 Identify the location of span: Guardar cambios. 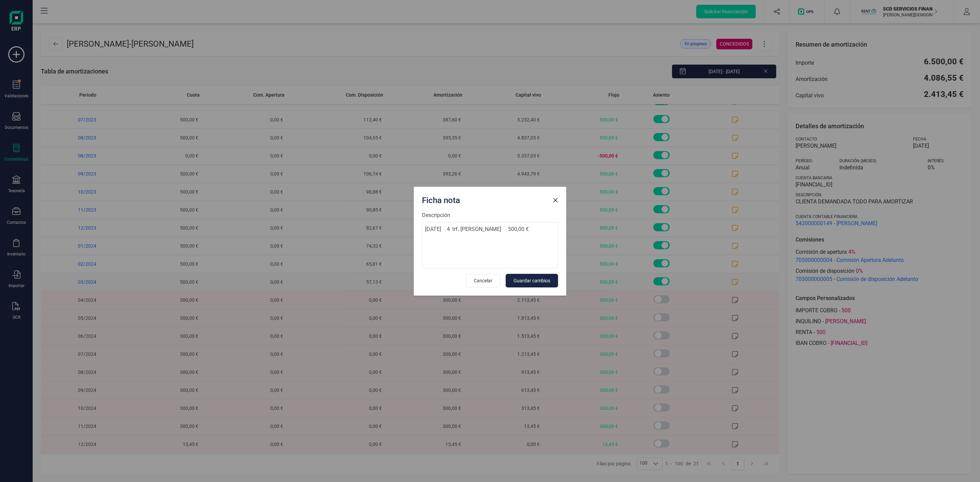
(532, 281).